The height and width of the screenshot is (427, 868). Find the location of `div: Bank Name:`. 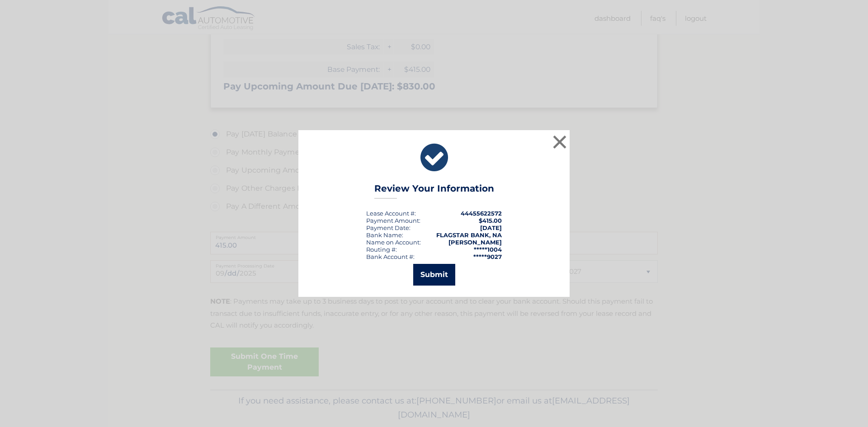

div: Bank Name: is located at coordinates (385, 235).